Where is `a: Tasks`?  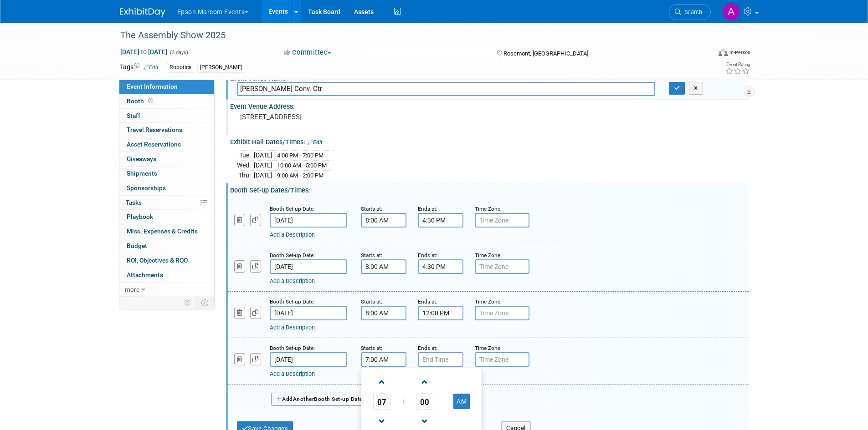
a: Tasks is located at coordinates (167, 202).